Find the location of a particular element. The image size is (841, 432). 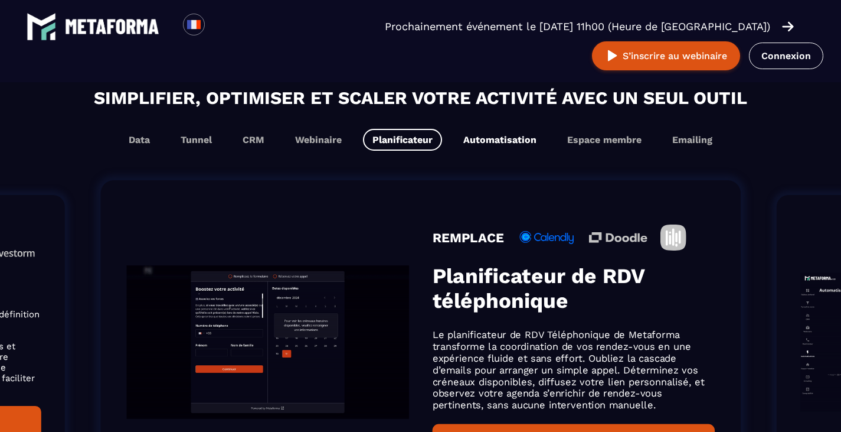

a: Connexion is located at coordinates (786, 55).